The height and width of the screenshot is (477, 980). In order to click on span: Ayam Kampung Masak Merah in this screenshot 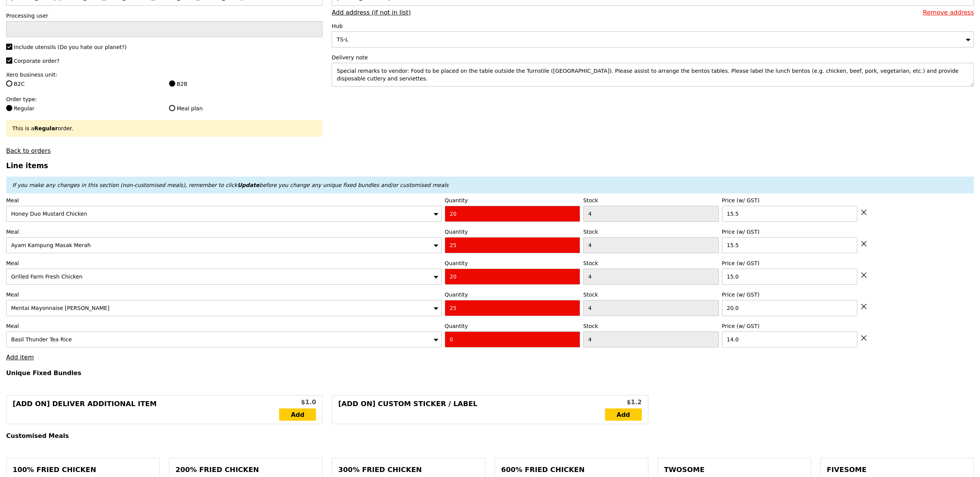, I will do `click(51, 245)`.